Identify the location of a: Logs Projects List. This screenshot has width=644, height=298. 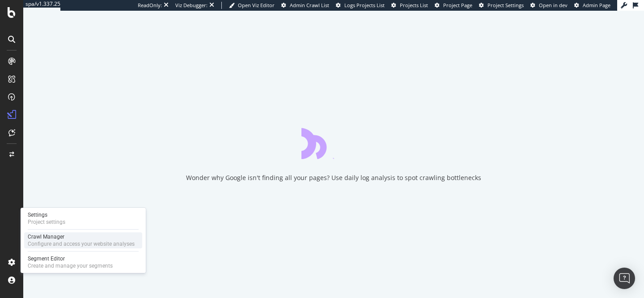
(360, 5).